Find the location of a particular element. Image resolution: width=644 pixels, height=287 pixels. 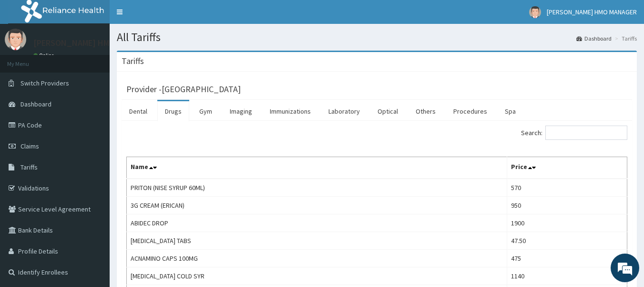

a: Dental is located at coordinates (138, 111).